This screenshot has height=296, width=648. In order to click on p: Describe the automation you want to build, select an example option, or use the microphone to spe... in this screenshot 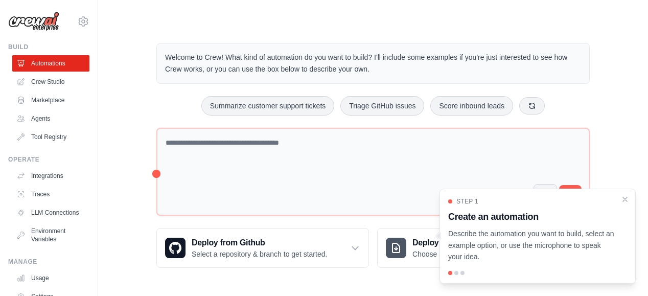, I will do `click(531, 245)`.